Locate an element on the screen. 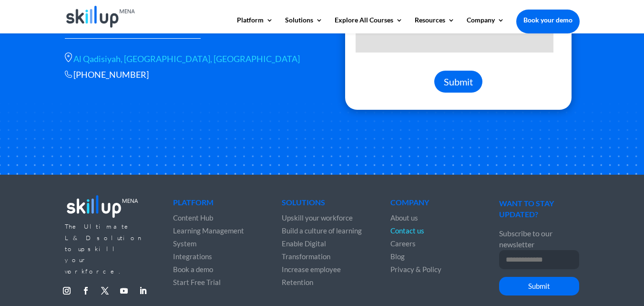  a: Follow on Instagram is located at coordinates (67, 291).